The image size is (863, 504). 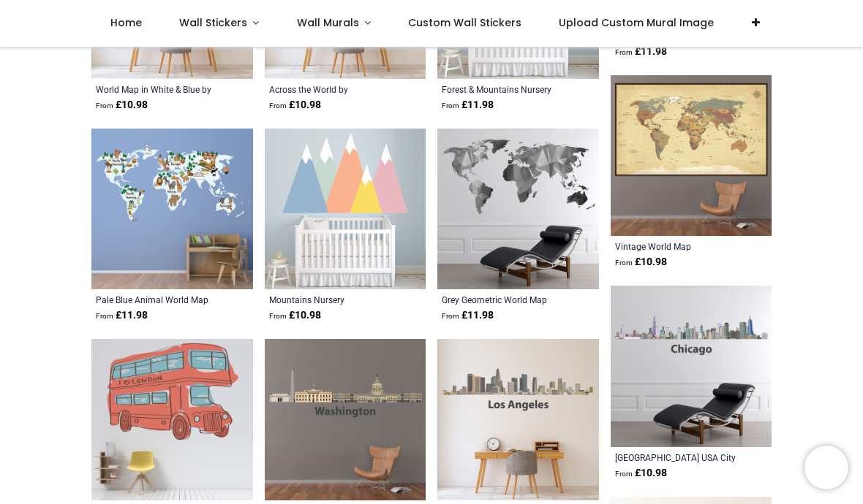 I want to click on div: Vintage World Map, so click(x=676, y=246).